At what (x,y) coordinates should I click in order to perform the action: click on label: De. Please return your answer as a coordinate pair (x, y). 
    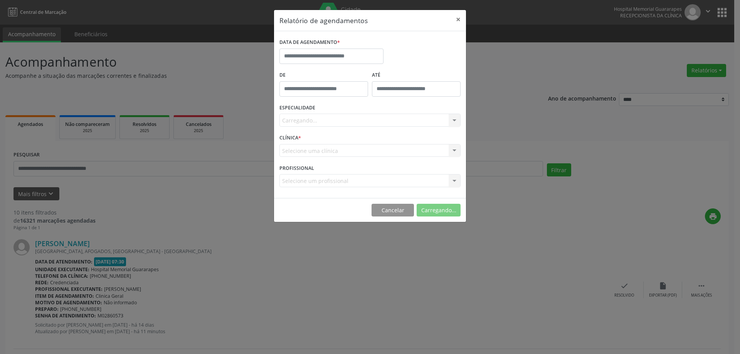
    Looking at the image, I should click on (324, 75).